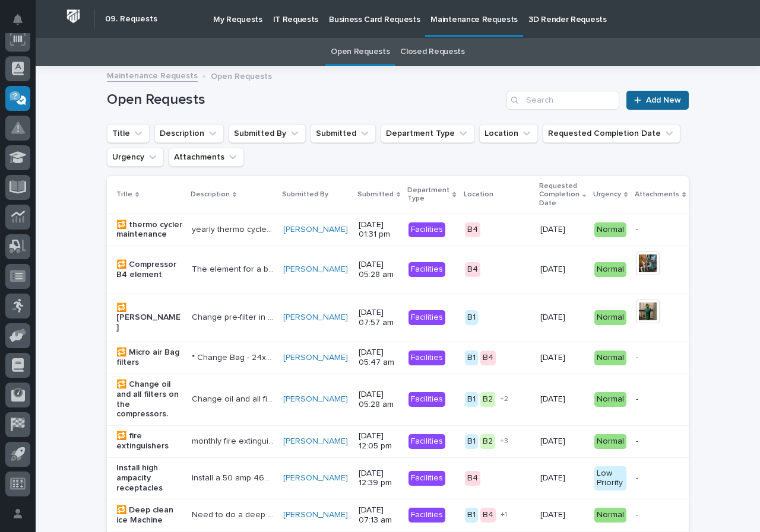  Describe the element at coordinates (149, 230) in the screenshot. I see `p: 🔁 thermo cycler maintenance` at that location.